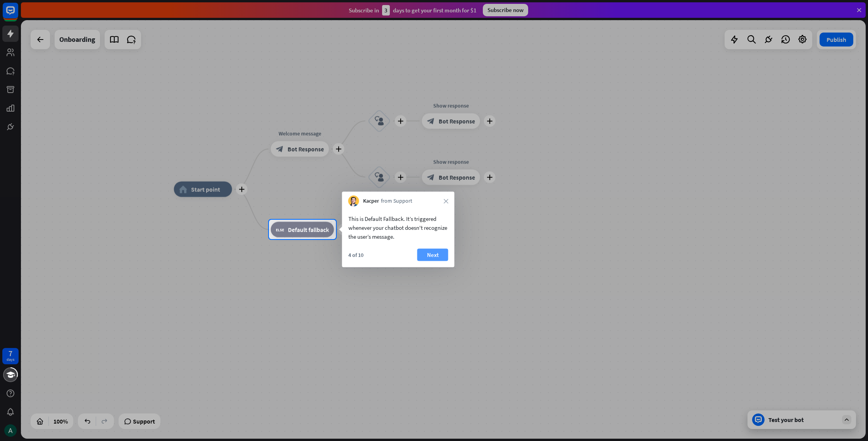  I want to click on button: Open LiveChat chat widget, so click(18, 14).